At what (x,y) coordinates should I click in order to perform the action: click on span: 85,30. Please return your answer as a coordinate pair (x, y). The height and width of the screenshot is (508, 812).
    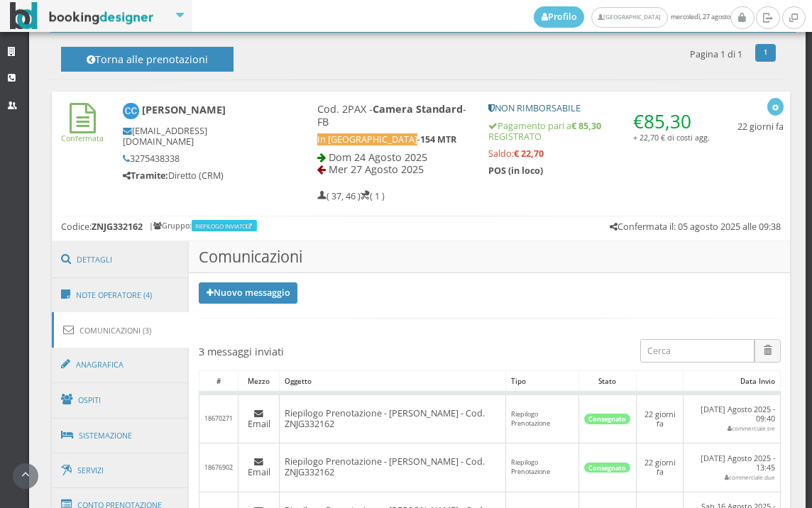
    Looking at the image, I should click on (667, 121).